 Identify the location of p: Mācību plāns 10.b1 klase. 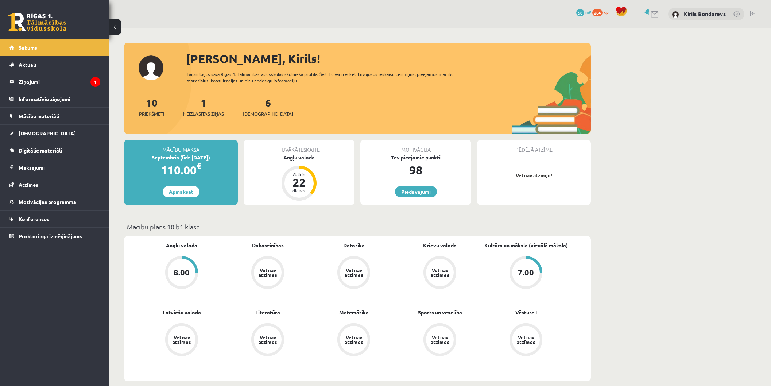
(358, 227).